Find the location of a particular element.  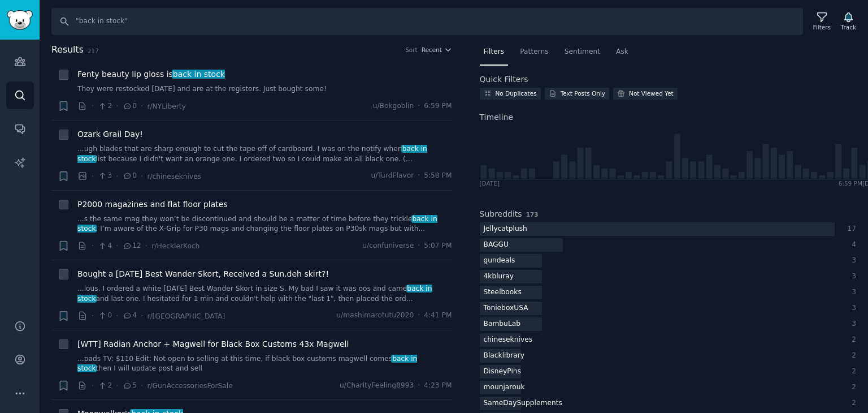

div: DisneyPins is located at coordinates (502, 372).